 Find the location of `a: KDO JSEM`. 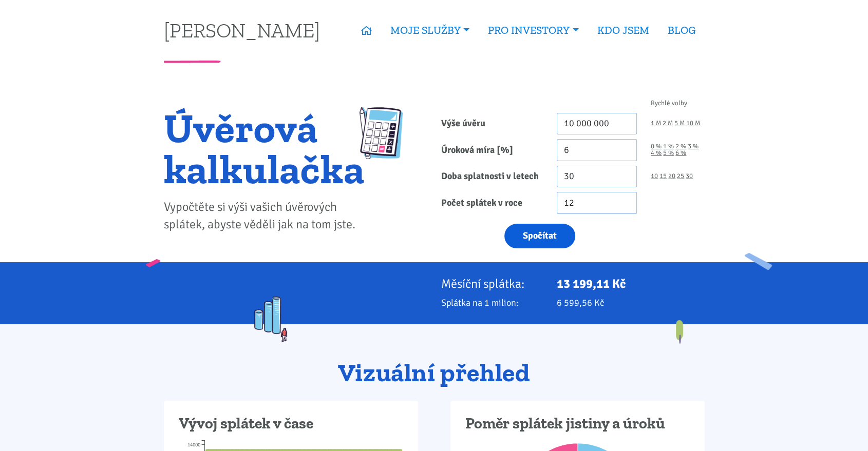

a: KDO JSEM is located at coordinates (623, 30).